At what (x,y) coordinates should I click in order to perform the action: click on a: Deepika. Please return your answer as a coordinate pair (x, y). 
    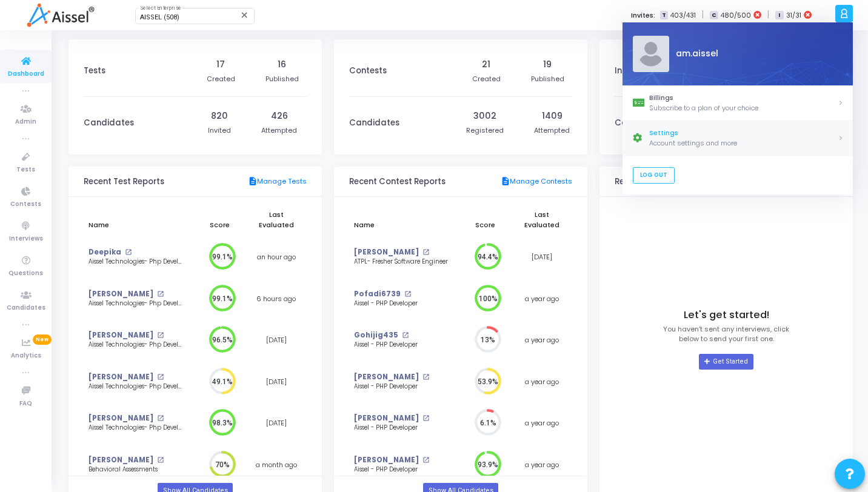
    Looking at the image, I should click on (105, 252).